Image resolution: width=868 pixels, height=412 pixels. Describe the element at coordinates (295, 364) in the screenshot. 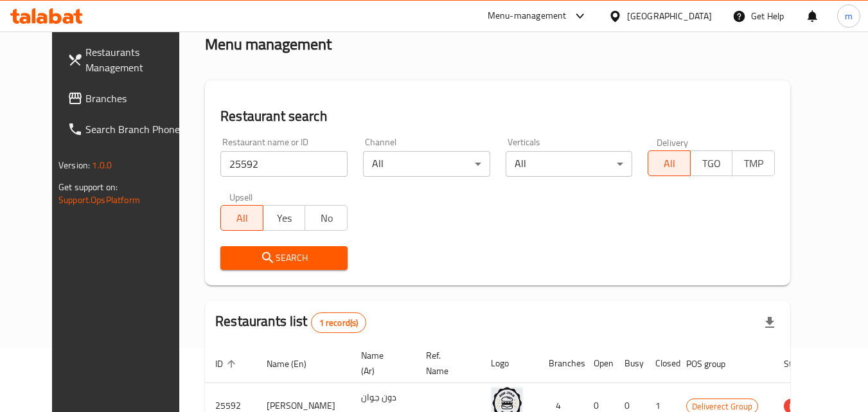

I see `span: Name (En)` at that location.